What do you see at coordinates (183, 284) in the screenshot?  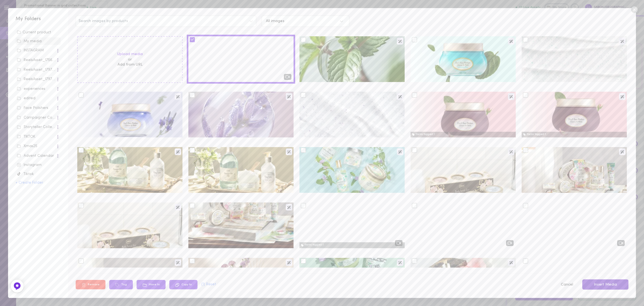 I see `button: Copy to` at bounding box center [183, 284].